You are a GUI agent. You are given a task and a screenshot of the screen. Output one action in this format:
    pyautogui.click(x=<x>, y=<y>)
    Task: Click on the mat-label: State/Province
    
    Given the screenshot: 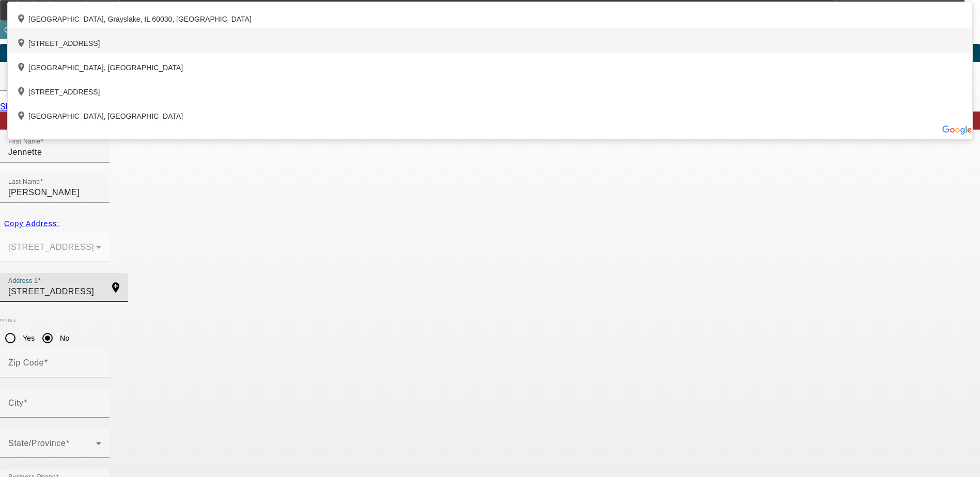 What is the action you would take?
    pyautogui.click(x=36, y=443)
    